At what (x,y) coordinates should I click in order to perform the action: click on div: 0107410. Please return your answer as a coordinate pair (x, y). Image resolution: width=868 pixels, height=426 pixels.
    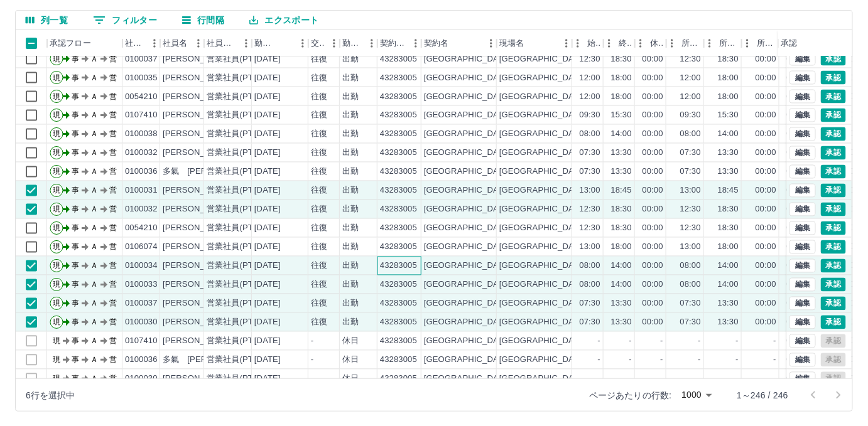
    Looking at the image, I should click on (141, 116).